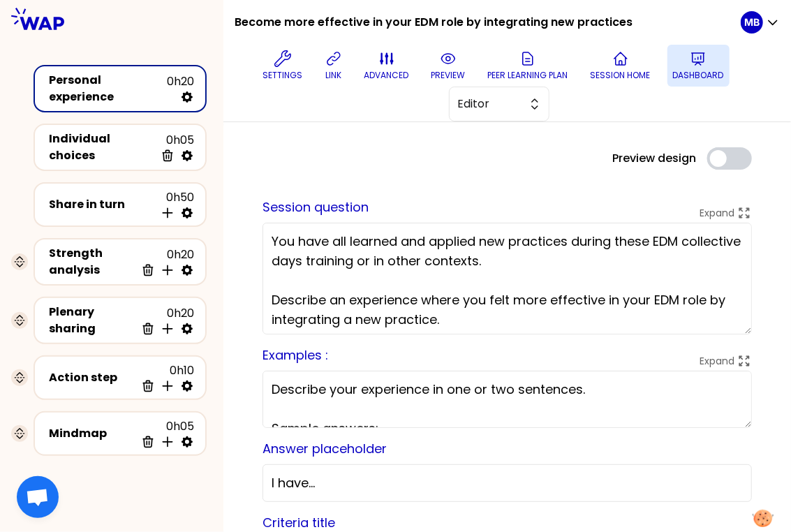  What do you see at coordinates (654, 158) in the screenshot?
I see `label: Preview design` at bounding box center [654, 158].